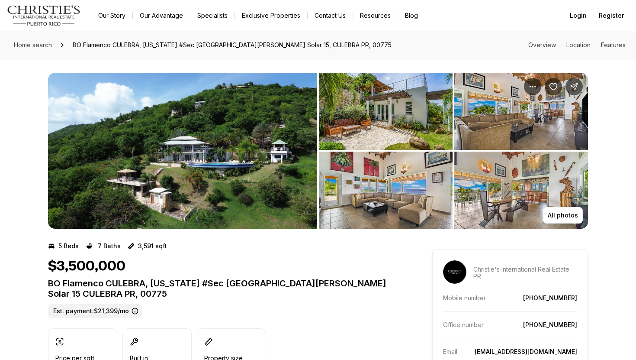 This screenshot has height=360, width=636. What do you see at coordinates (533, 87) in the screenshot?
I see `button: Property options` at bounding box center [533, 87].